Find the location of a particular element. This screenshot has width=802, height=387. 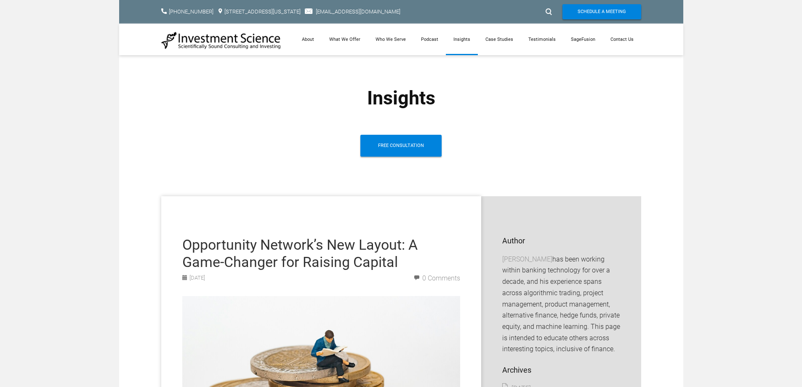

a: Insights is located at coordinates (462, 39).